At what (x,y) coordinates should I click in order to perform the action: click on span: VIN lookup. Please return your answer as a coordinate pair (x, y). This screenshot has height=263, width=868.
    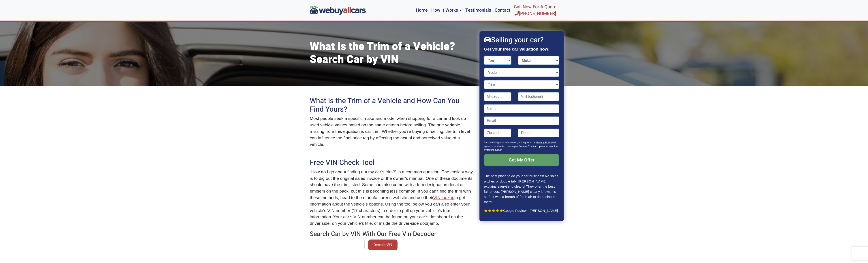
    Looking at the image, I should click on (444, 198).